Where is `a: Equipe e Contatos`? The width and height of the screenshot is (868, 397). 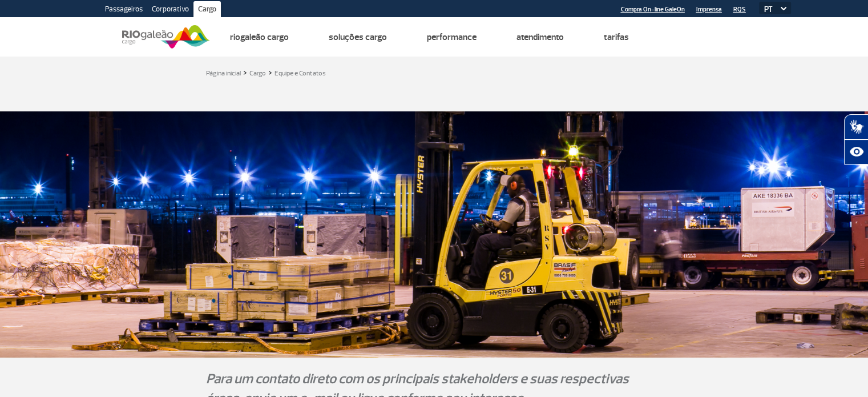 a: Equipe e Contatos is located at coordinates (300, 73).